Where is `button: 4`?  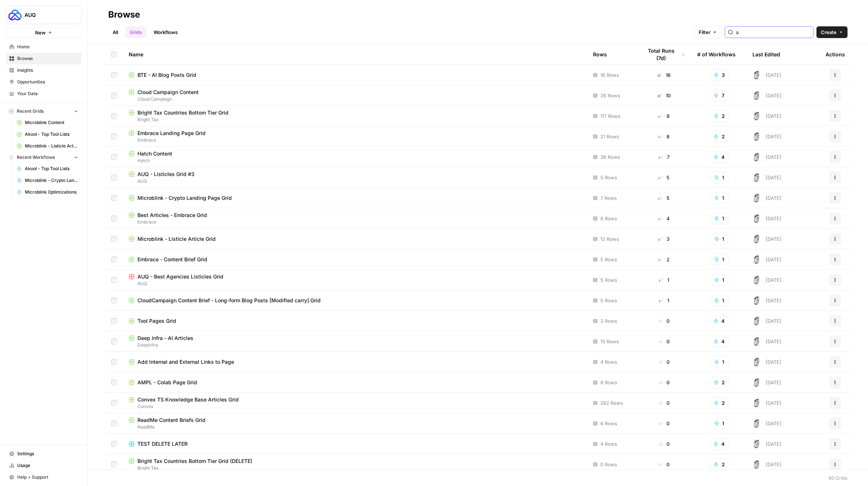 button: 4 is located at coordinates (719, 341).